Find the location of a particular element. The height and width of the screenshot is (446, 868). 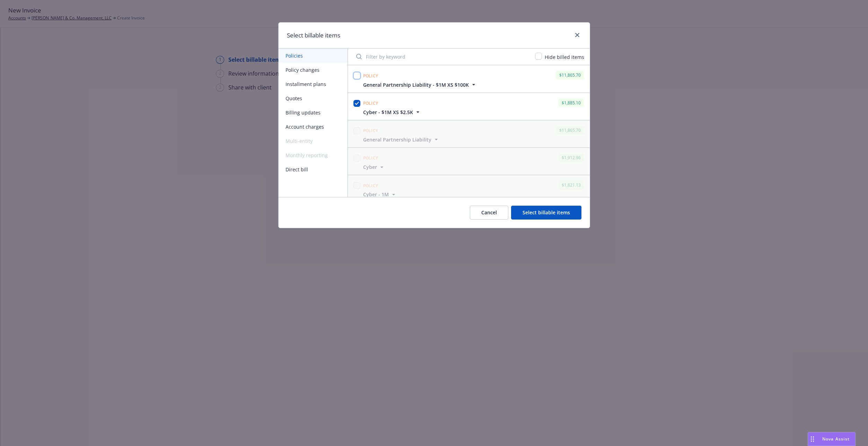

button: General Partnership Liability is located at coordinates (401, 140).